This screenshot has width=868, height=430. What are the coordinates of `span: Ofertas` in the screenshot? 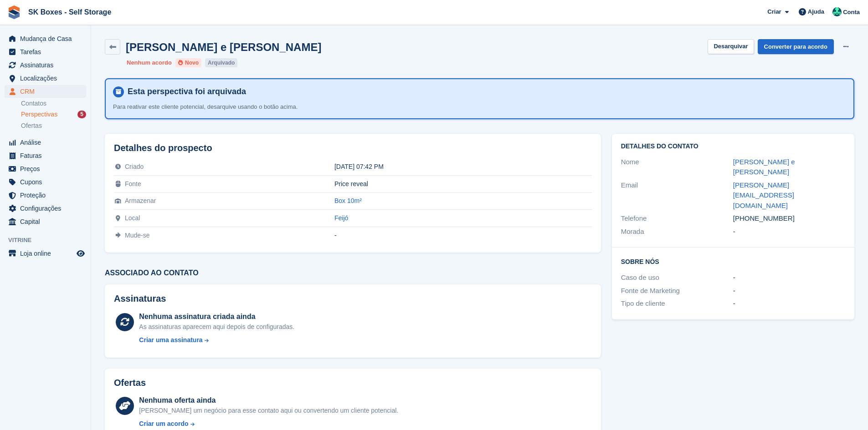 It's located at (32, 126).